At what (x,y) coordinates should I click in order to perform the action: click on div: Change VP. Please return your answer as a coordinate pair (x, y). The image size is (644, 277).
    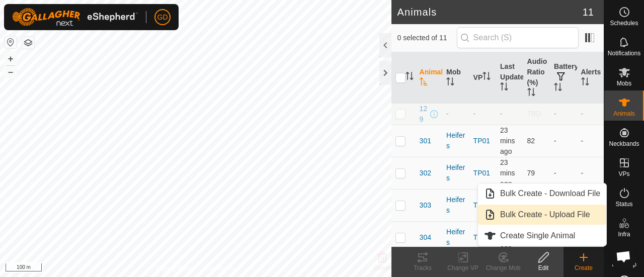
    Looking at the image, I should click on (463, 268).